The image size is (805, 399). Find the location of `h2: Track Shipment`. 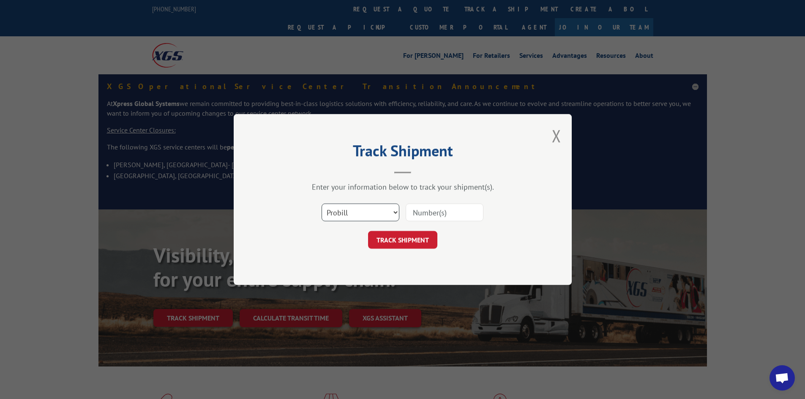

h2: Track Shipment is located at coordinates (403, 153).